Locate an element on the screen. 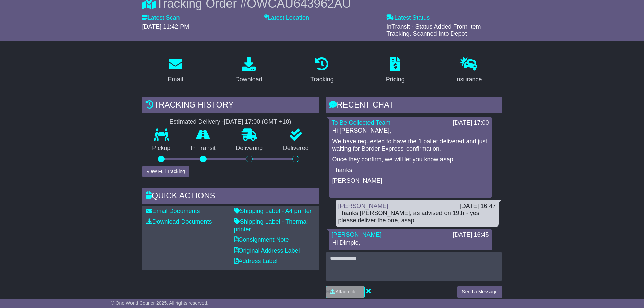 This screenshot has height=308, width=644. a: Email Documents is located at coordinates (173, 211).